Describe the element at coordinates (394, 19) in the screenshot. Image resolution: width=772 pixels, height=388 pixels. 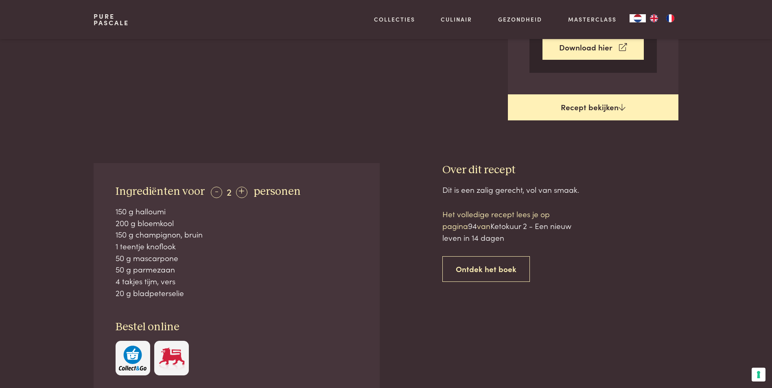
I see `a: Collecties` at that location.